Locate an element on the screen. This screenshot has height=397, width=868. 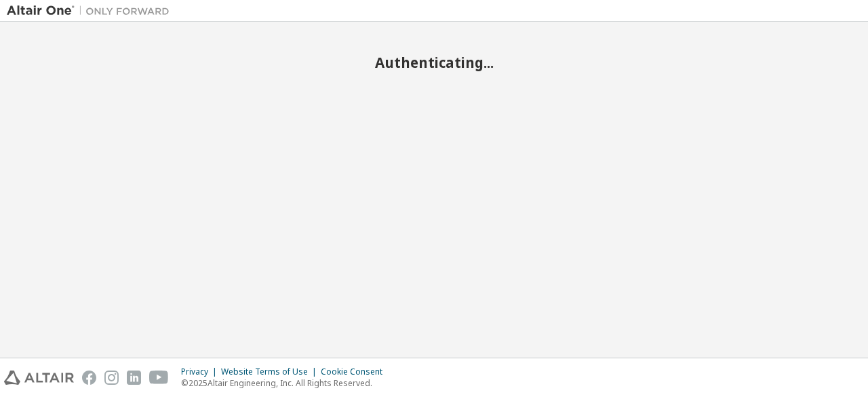
img: linkedin.svg is located at coordinates (134, 377).